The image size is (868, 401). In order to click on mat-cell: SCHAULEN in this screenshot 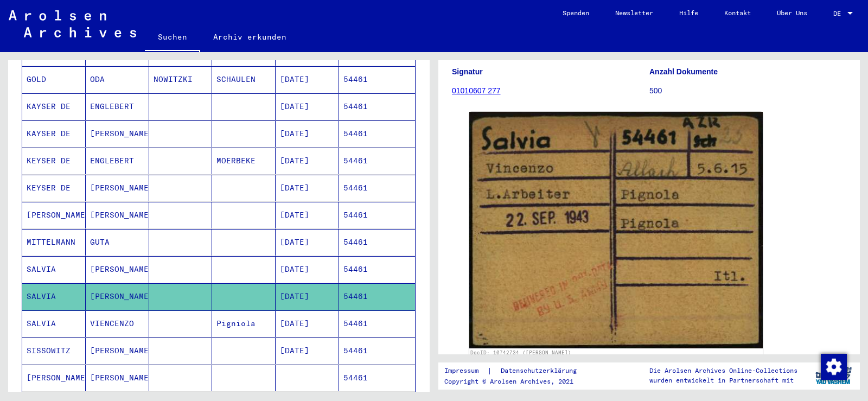, I will do `click(243, 79)`.